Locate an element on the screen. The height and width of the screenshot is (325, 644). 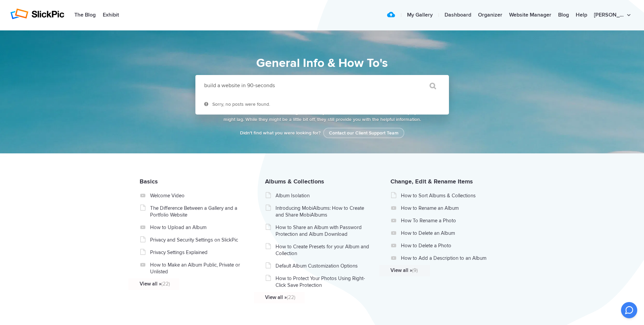
a: How To Rename a Photo is located at coordinates (448, 221).